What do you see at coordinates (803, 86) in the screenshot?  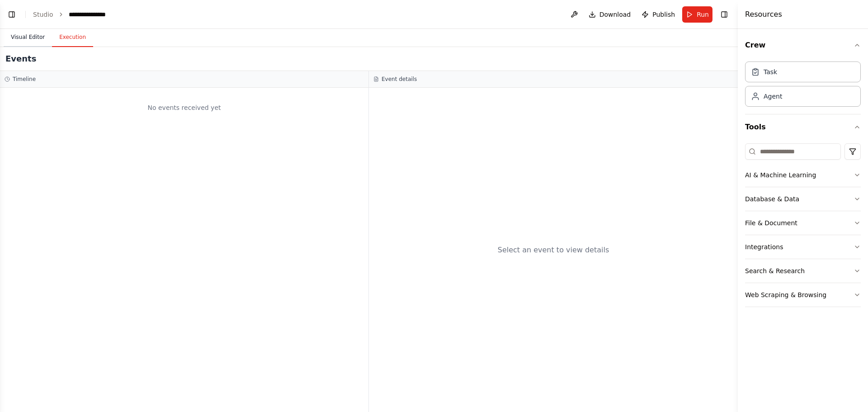 I see `div: Crew` at bounding box center [803, 86].